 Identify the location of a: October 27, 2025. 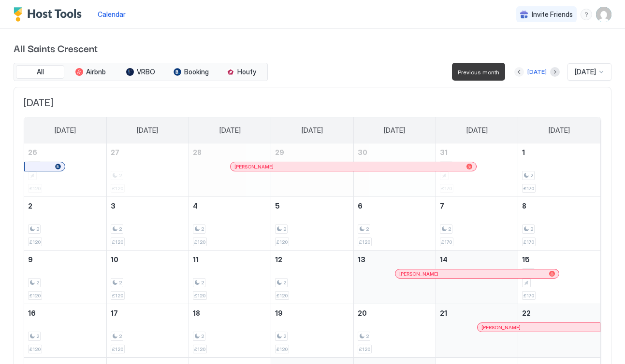
(147, 152).